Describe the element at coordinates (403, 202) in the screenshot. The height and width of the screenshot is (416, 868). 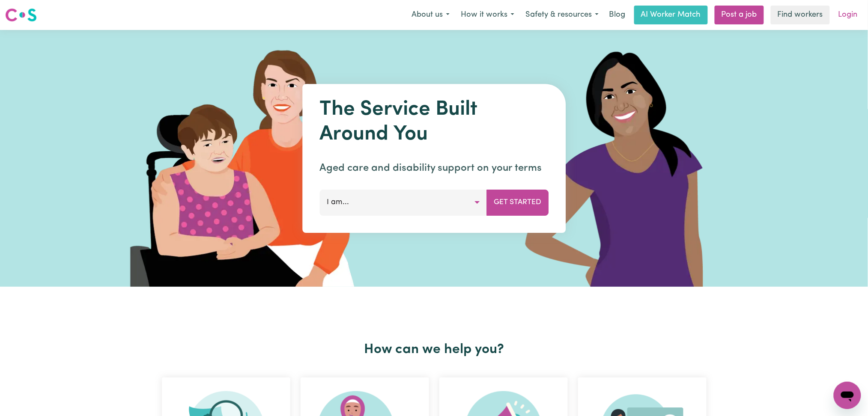
I see `button: I am...` at that location.